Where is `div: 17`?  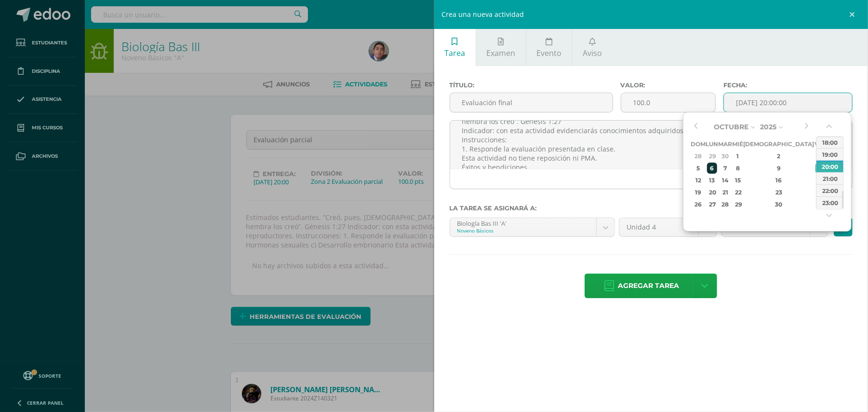 div: 17 is located at coordinates (820, 180).